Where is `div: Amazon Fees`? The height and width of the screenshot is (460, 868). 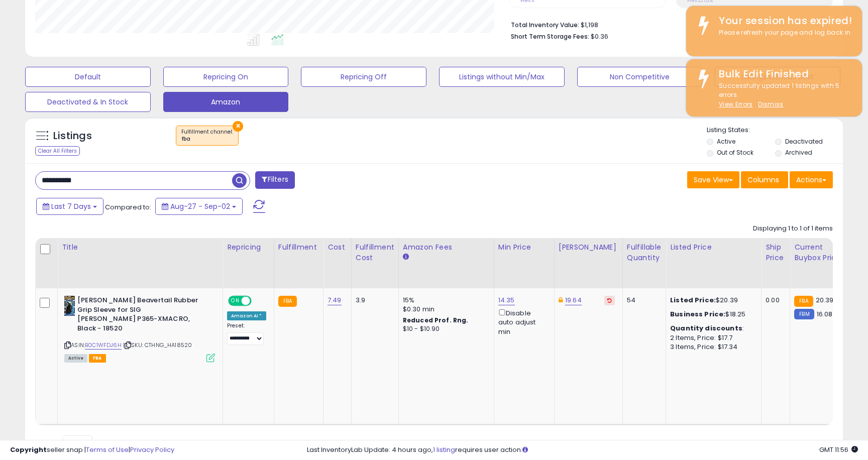
div: Amazon Fees is located at coordinates (446, 247).